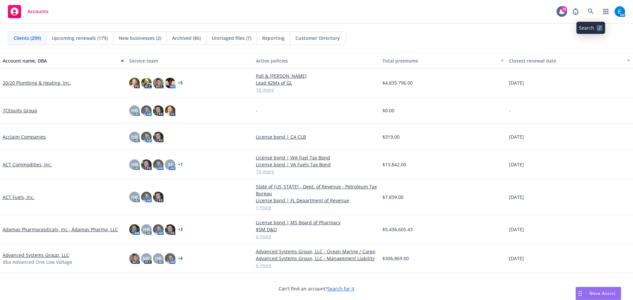 This screenshot has width=633, height=300. Describe the element at coordinates (606, 12) in the screenshot. I see `a: Switch app` at that location.